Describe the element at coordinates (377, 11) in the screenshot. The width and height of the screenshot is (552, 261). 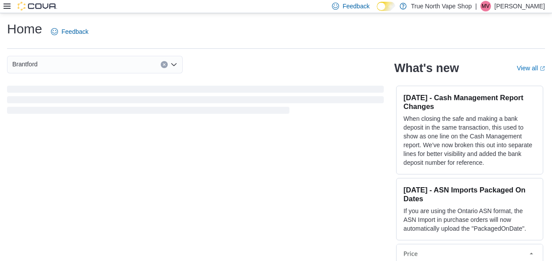
I see `span: Dark Mode` at that location.